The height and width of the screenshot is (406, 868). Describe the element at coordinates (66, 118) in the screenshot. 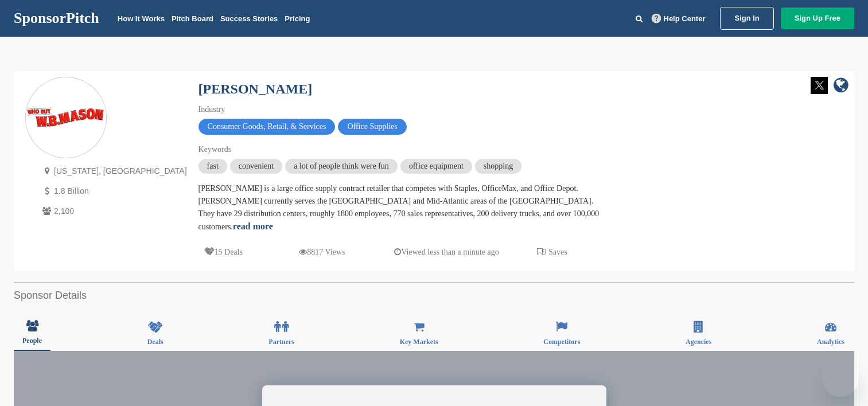

I see `img: Sponsorpitch & W.B. Mason` at that location.